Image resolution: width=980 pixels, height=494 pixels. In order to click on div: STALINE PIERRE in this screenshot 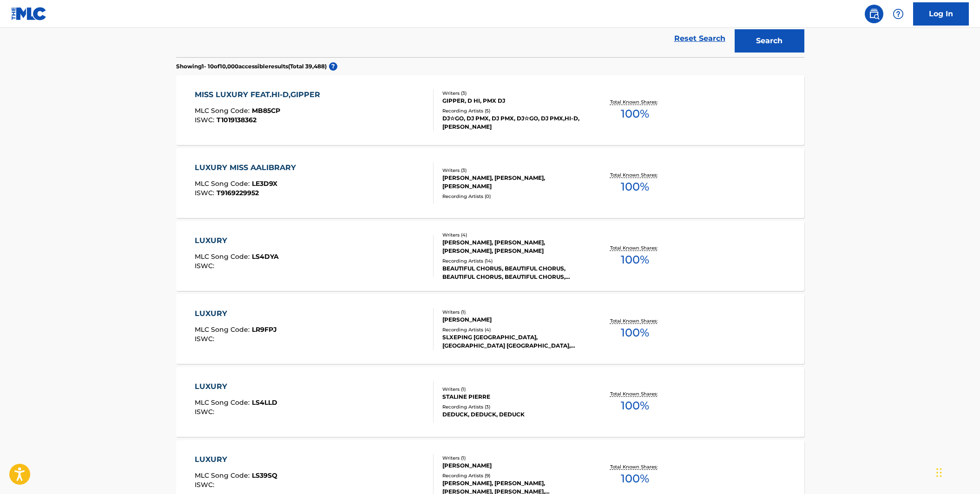, I will do `click(512, 397)`.